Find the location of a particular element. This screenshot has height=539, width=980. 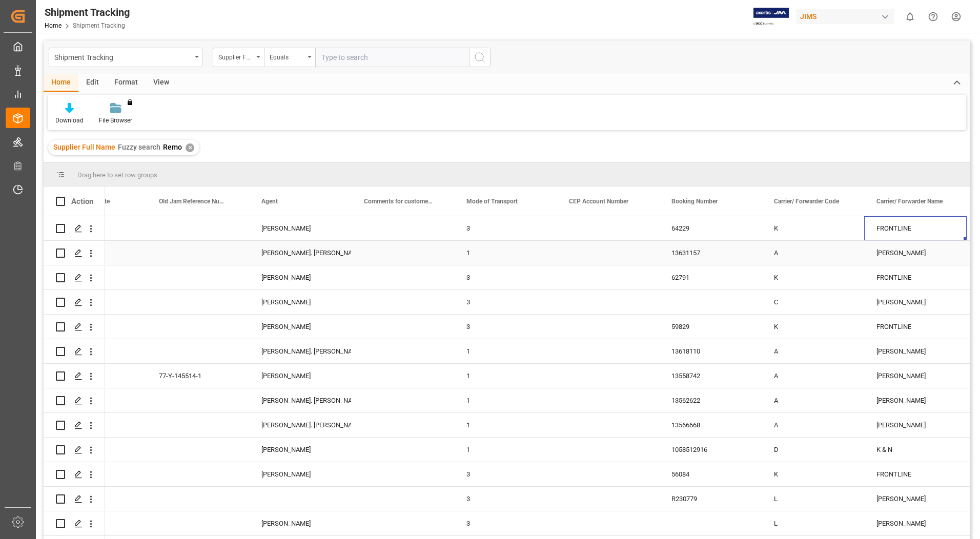

div: Edit is located at coordinates (93, 83).